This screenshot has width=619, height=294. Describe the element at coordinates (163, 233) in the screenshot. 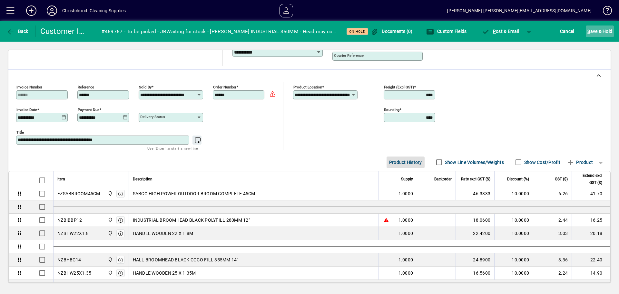

I see `span: HANDLE WOODEN 22 X 1.8M` at that location.